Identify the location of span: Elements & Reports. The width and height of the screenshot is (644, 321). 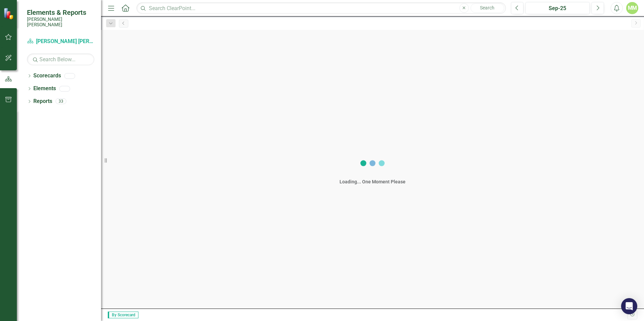
(60, 13).